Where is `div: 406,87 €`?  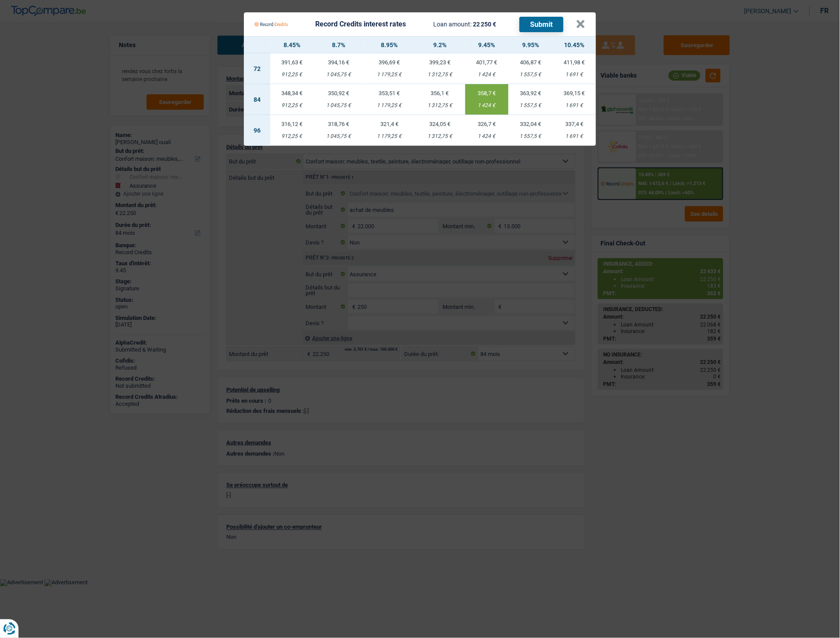 div: 406,87 € is located at coordinates (531, 62).